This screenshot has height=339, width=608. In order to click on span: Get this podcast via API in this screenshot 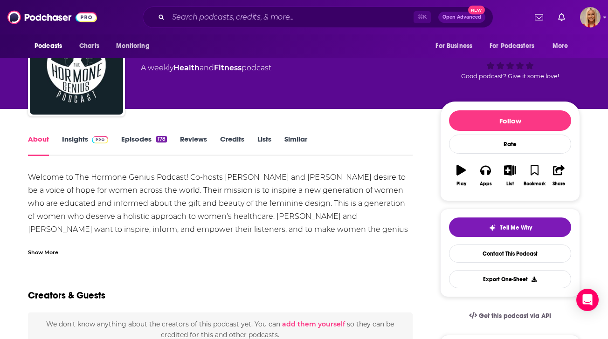, I will do `click(515, 316)`.